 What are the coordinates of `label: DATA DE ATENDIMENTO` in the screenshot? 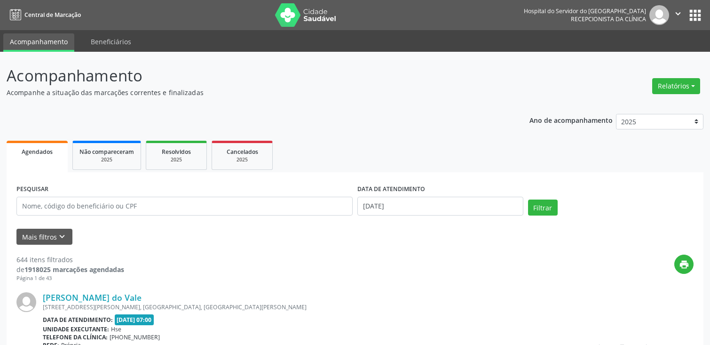 It's located at (391, 189).